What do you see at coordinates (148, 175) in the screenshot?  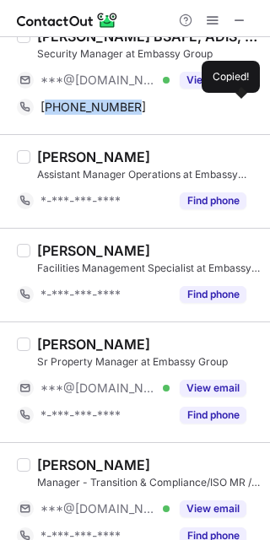 I see `div: Assistant Manager Operations at Embassy Group` at bounding box center [148, 175].